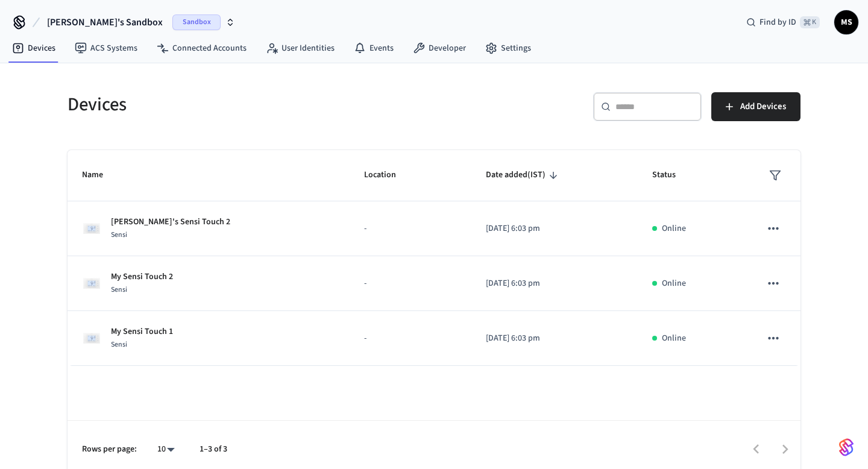 This screenshot has height=469, width=868. Describe the element at coordinates (202, 48) in the screenshot. I see `a: Connected Accounts` at that location.